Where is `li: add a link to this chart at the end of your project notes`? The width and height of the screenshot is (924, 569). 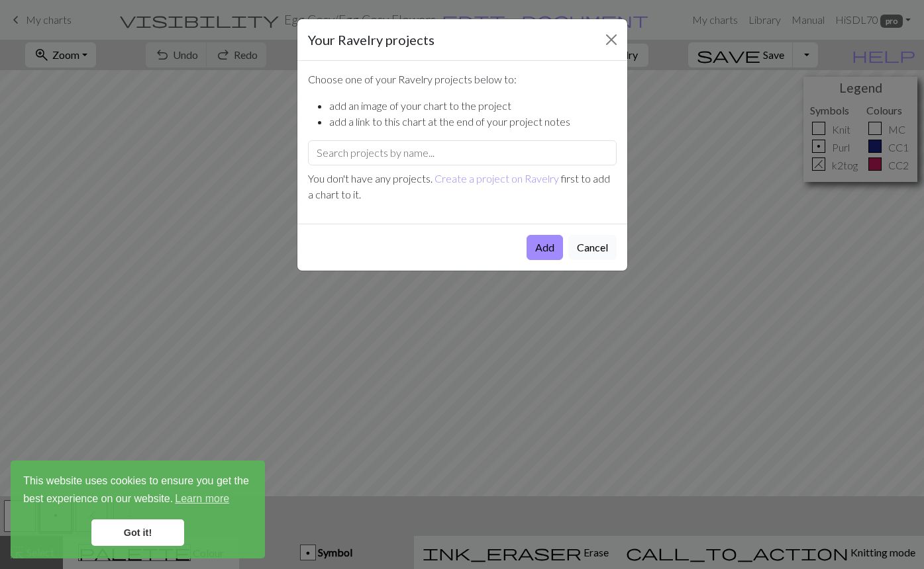 li: add a link to this chart at the end of your project notes is located at coordinates (473, 121).